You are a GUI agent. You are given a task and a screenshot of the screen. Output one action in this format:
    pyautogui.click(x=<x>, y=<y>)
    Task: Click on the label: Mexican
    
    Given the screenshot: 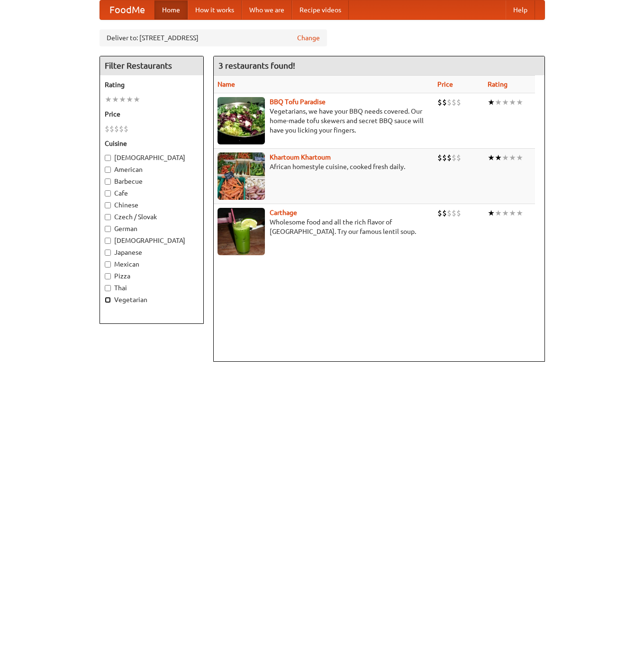 What is the action you would take?
    pyautogui.click(x=152, y=264)
    